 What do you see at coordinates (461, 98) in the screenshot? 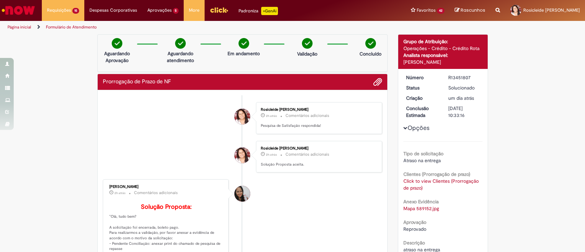
I see `span: um dia atrás` at bounding box center [461, 98].